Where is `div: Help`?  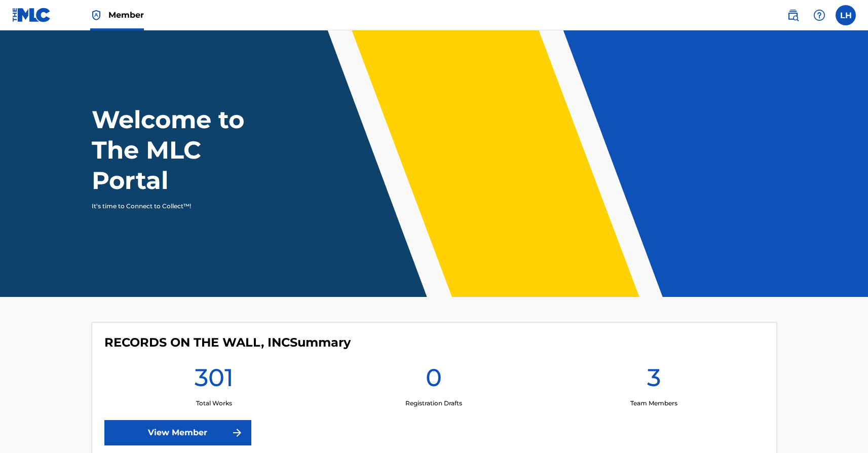 div: Help is located at coordinates (819, 15).